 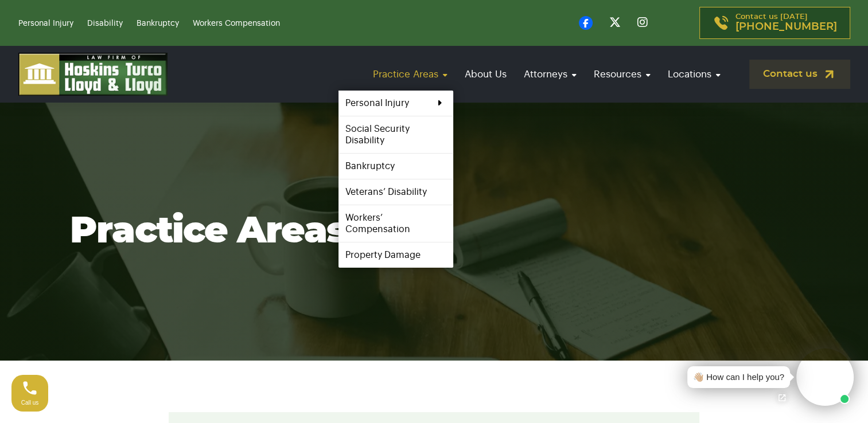 I want to click on a: Attorneys, so click(x=550, y=74).